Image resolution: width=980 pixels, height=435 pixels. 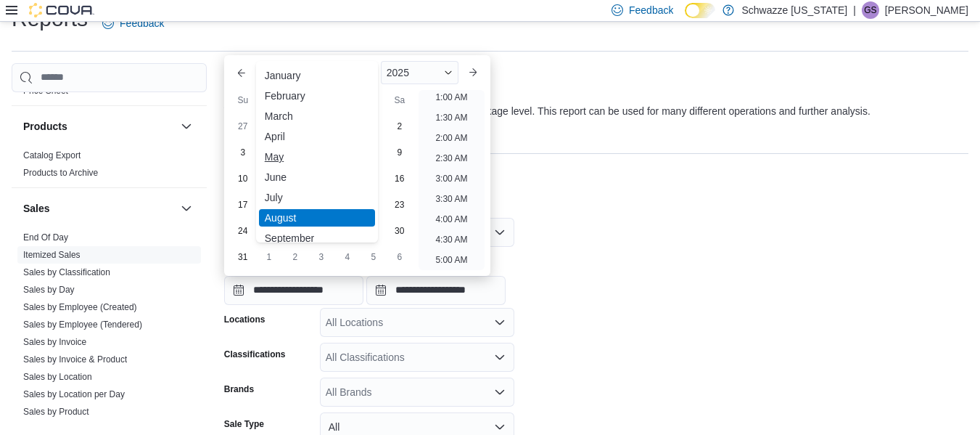 What do you see at coordinates (400, 100) in the screenshot?
I see `div: Sa` at bounding box center [400, 100].